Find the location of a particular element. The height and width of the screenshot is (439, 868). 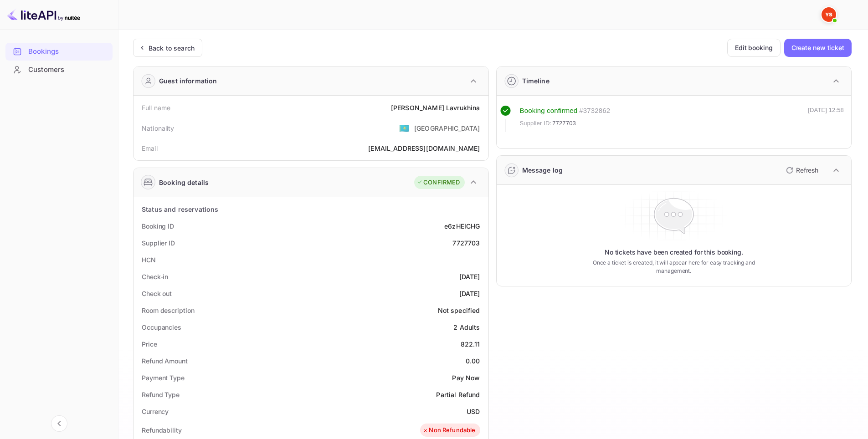

a: Bookings is located at coordinates (59, 51).